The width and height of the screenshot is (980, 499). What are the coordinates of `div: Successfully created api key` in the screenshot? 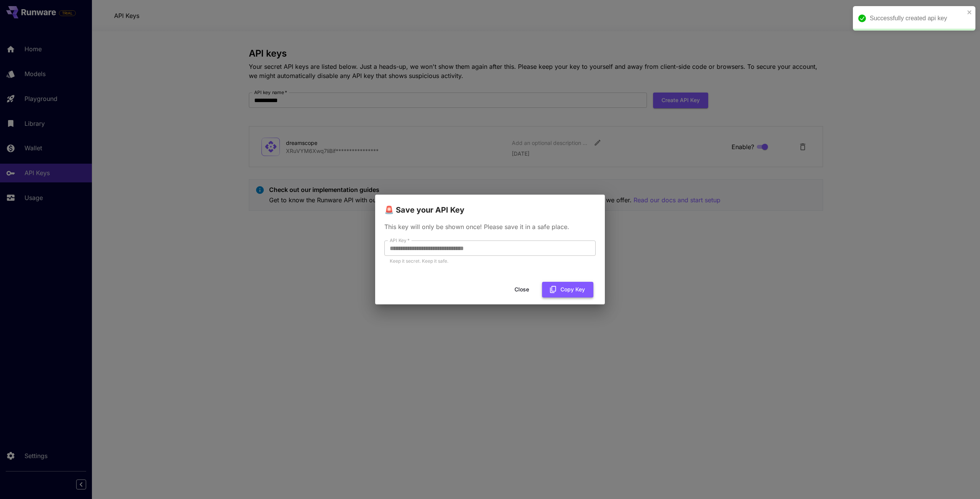 It's located at (917, 18).